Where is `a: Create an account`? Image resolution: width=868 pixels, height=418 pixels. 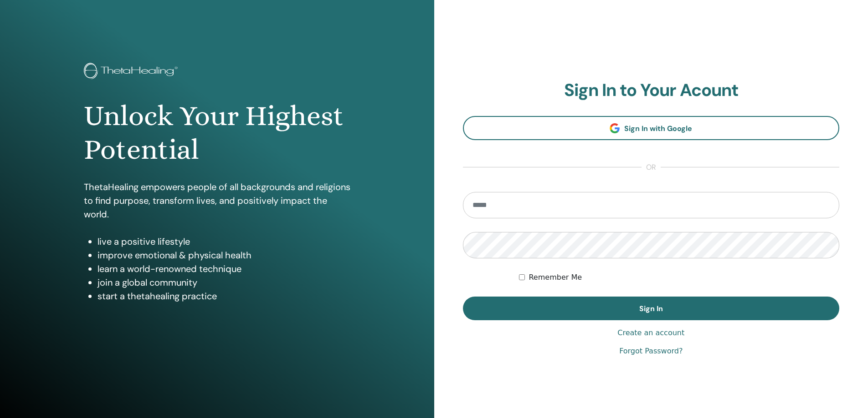
a: Create an account is located at coordinates (651, 333).